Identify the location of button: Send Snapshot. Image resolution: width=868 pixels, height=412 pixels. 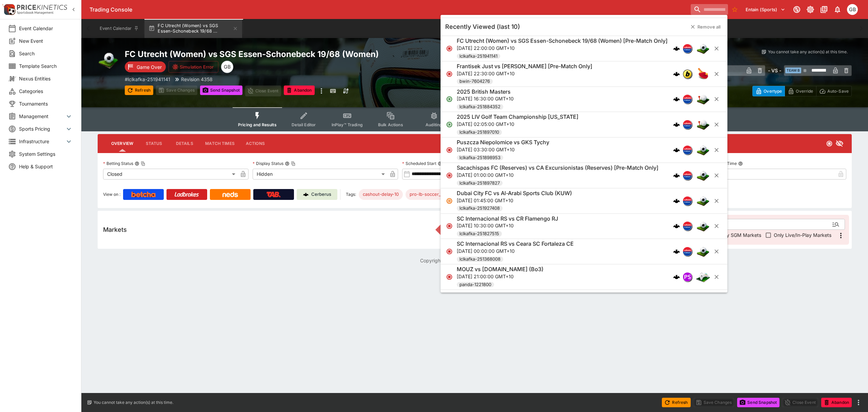
(758, 403).